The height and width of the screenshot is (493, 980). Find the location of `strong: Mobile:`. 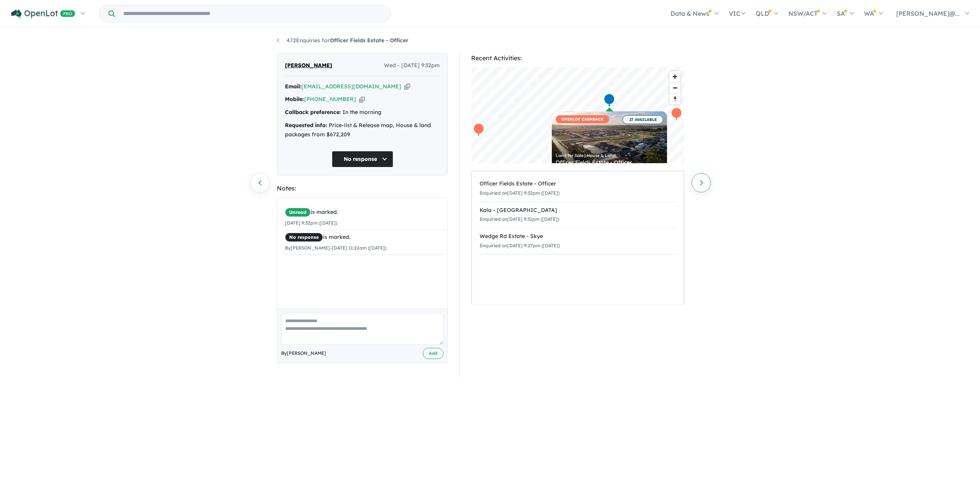

strong: Mobile: is located at coordinates (295, 99).